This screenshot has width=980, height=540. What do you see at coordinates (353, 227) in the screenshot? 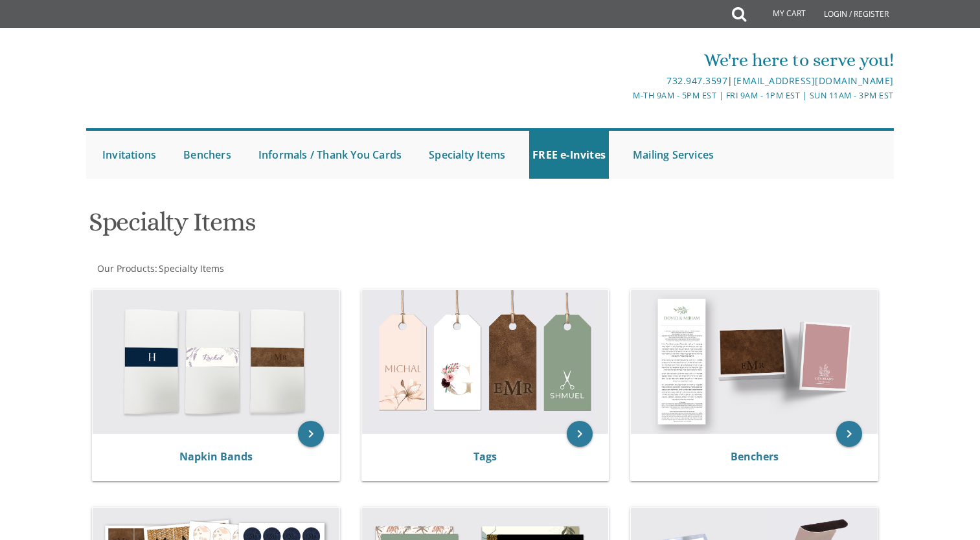
I see `h1: Specialty Items` at bounding box center [353, 227].